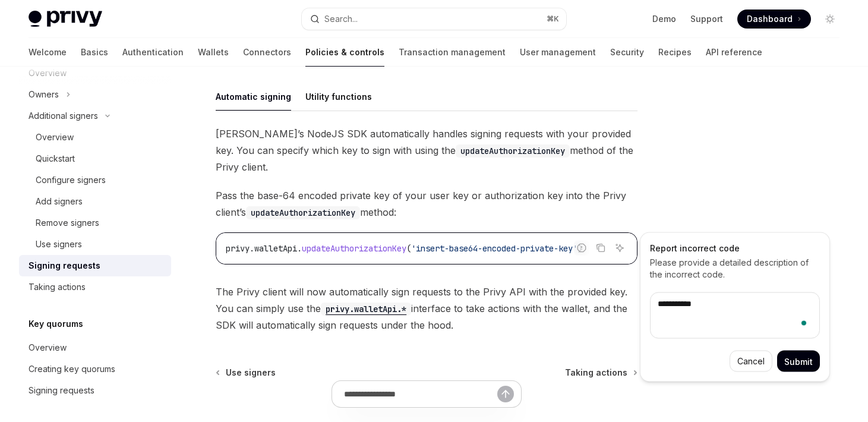 The width and height of the screenshot is (868, 422). Describe the element at coordinates (582, 248) in the screenshot. I see `button: Report incorrect code` at that location.